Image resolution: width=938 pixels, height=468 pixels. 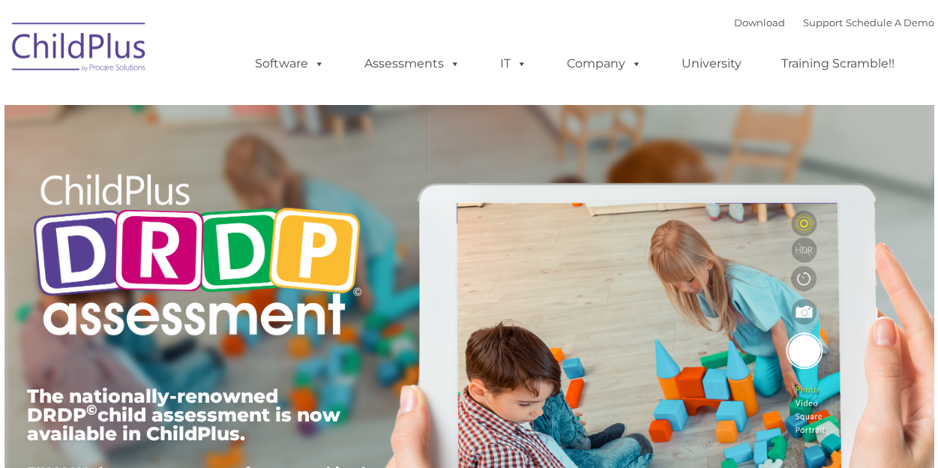 What do you see at coordinates (890, 22) in the screenshot?
I see `a: Schedule A Demo` at bounding box center [890, 22].